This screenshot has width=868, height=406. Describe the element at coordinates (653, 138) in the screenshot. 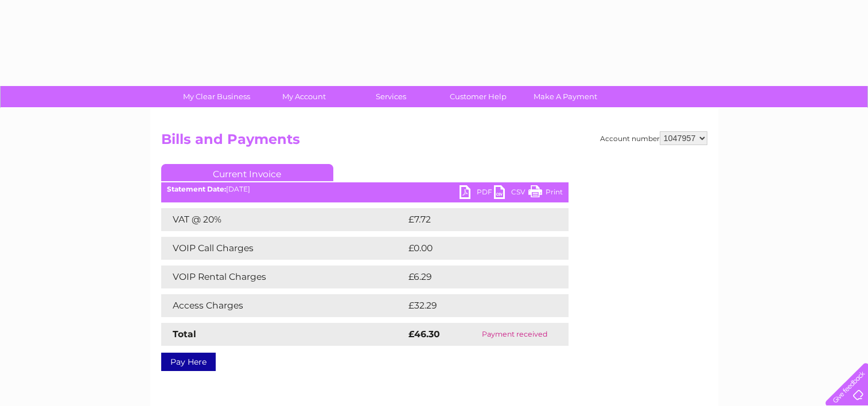

I see `div: Account number` at that location.